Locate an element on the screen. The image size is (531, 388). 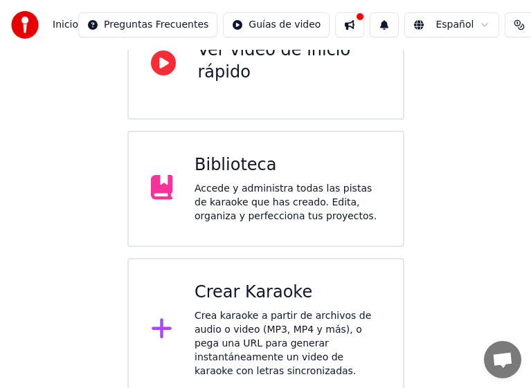
div: Crea karaoke a partir de archivos de audio o video (MP3, MP4 y más), o pega una URL para generar ... is located at coordinates (287, 344).